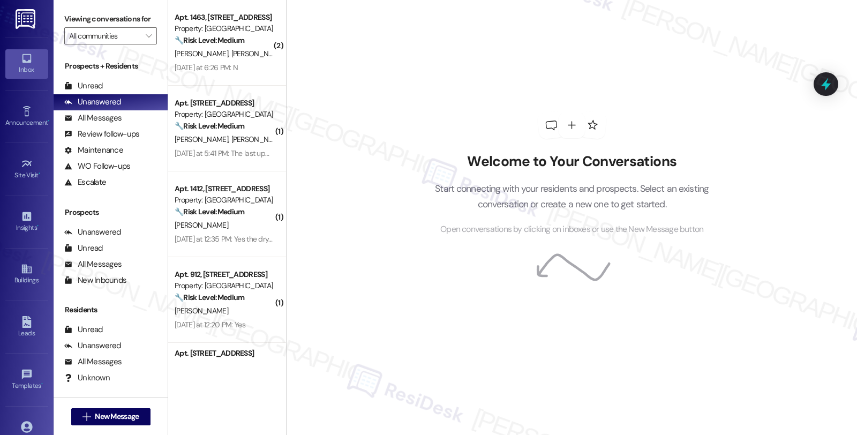 This screenshot has height=435, width=857. What do you see at coordinates (27, 327) in the screenshot?
I see `a: Leads` at bounding box center [27, 327].